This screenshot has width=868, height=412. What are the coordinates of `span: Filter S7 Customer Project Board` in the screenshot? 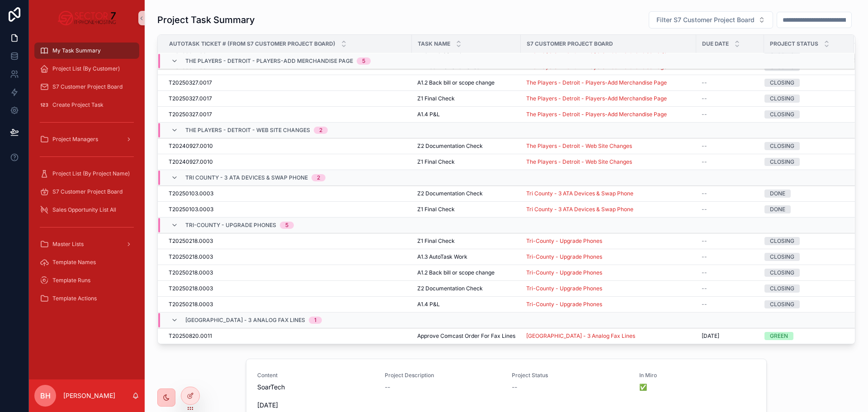 It's located at (705, 20).